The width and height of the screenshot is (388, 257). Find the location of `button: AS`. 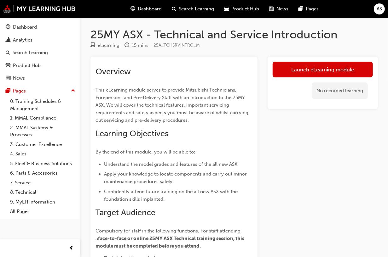

button: AS is located at coordinates (379, 9).